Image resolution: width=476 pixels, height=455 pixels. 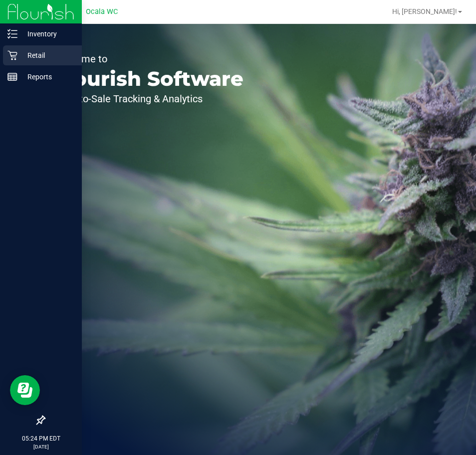 What do you see at coordinates (13, 34) in the screenshot?
I see `inline-svg: Inventory` at bounding box center [13, 34].